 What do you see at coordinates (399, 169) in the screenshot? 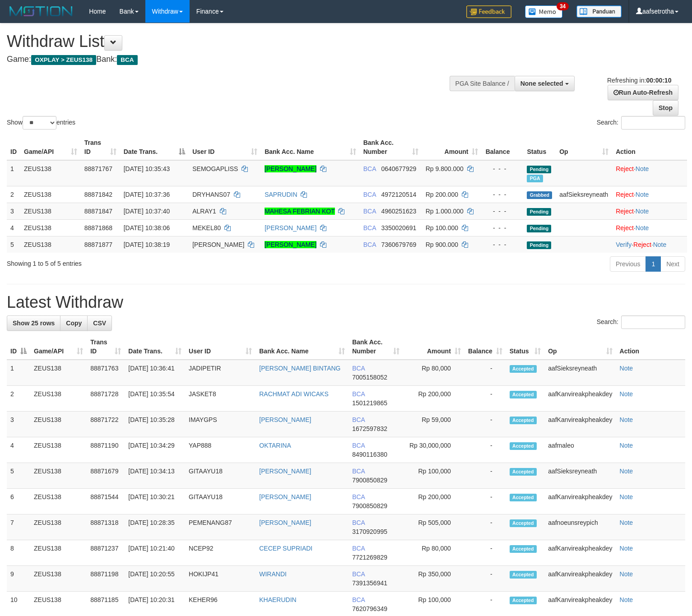
I see `span: Copy 0640677929 to clipboard` at bounding box center [399, 169].